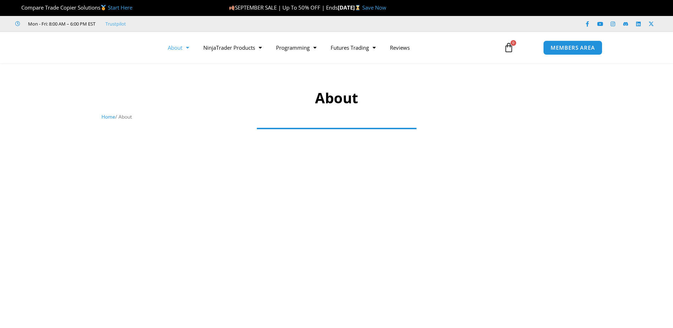 This screenshot has width=673, height=328. Describe the element at coordinates (572, 48) in the screenshot. I see `span: MEMBERS AREA` at that location.